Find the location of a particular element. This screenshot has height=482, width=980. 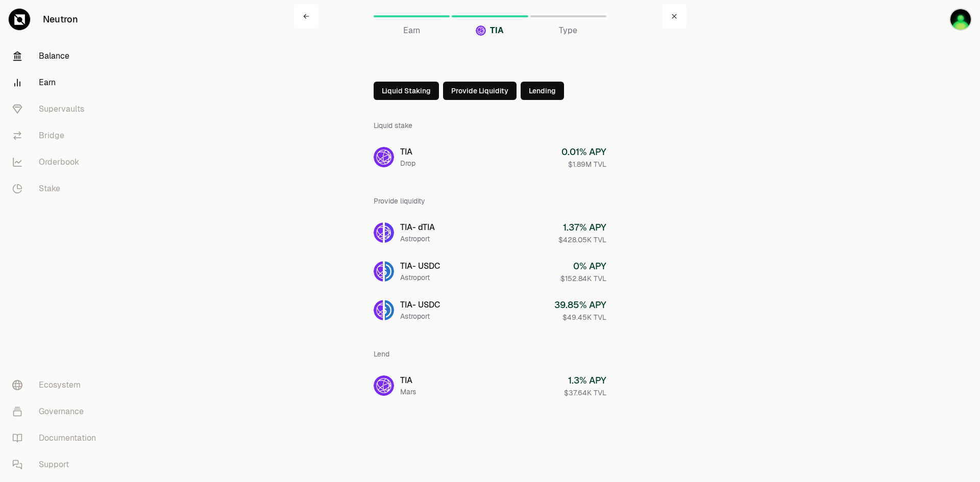

a: Balance is located at coordinates (57, 56).